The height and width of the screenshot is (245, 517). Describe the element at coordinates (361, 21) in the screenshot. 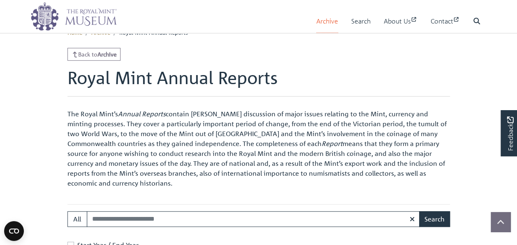

I see `a: Search` at that location.